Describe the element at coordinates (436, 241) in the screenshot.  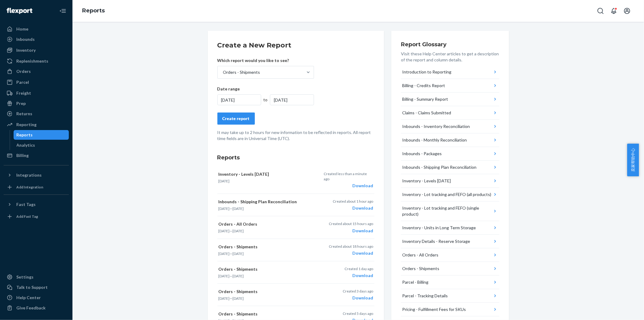
I see `div: Inventory Details - Reserve Storage` at that location.